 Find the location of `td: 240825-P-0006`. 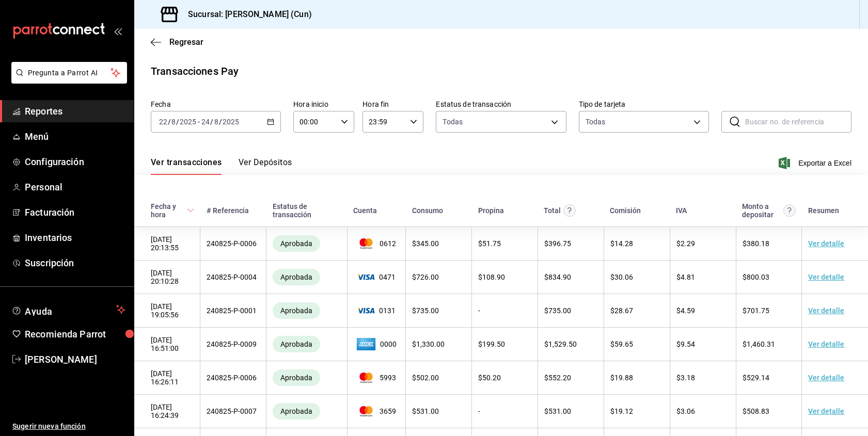

td: 240825-P-0006 is located at coordinates (234, 377).